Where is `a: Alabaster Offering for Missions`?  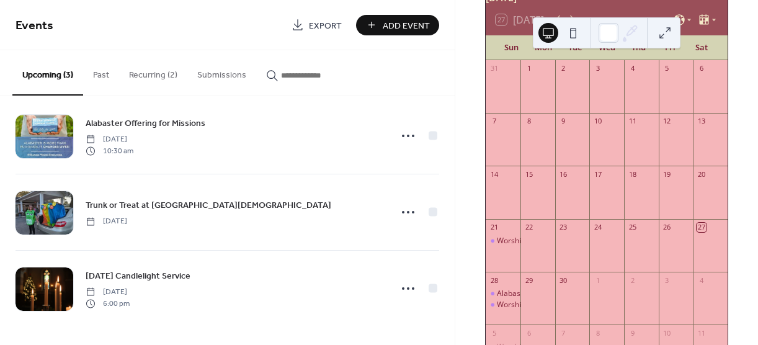
a: Alabaster Offering for Missions is located at coordinates (145, 123).